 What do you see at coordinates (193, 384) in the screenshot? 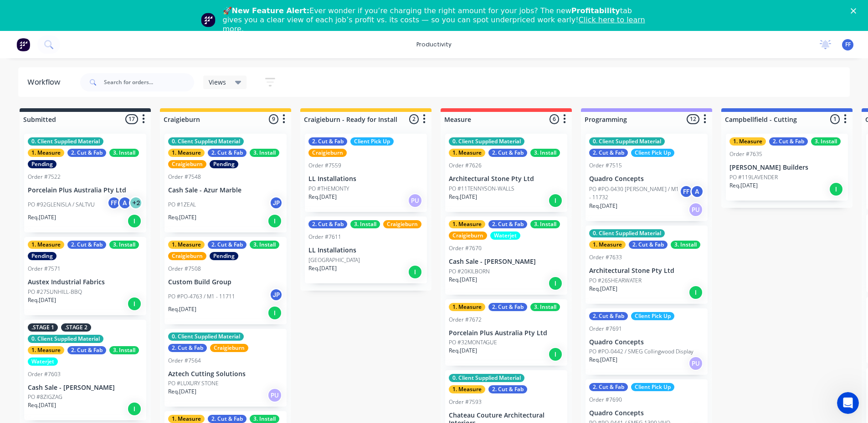
I see `p: PO #LUXURY STONE` at bounding box center [193, 384].